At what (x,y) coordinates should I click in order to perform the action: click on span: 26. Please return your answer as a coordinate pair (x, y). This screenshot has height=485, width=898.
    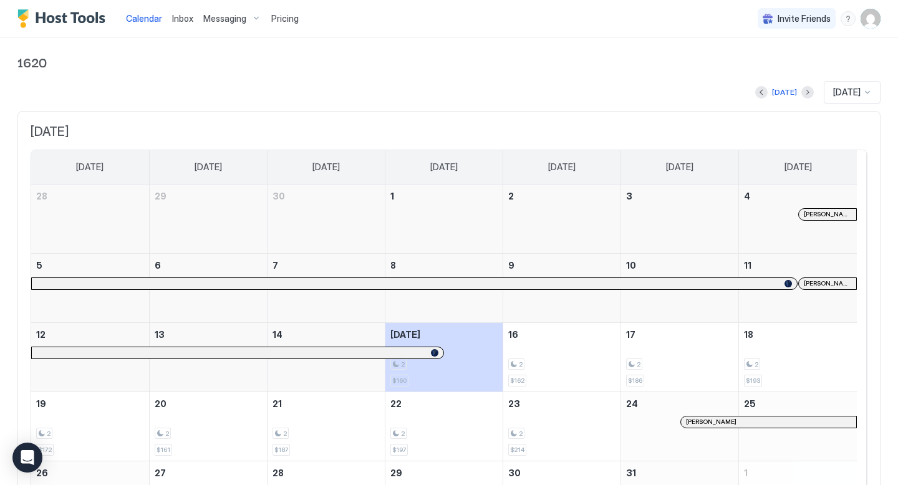
    Looking at the image, I should click on (42, 473).